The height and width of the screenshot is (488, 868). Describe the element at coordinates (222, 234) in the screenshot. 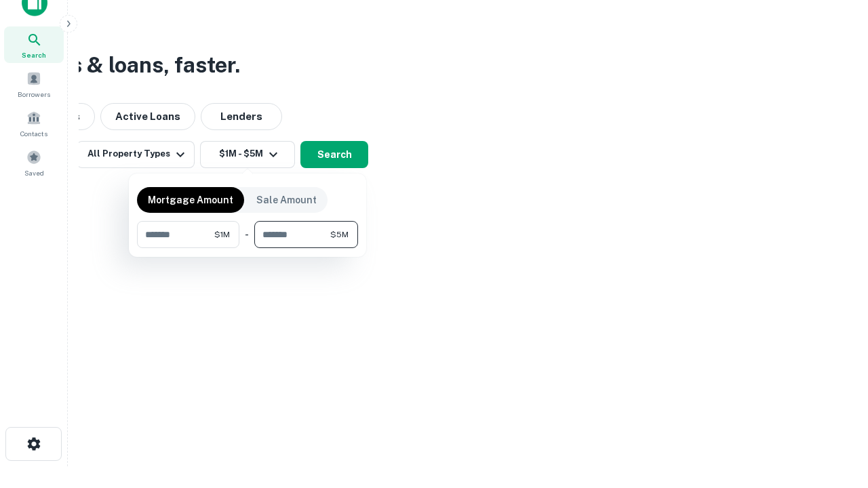

I see `span: $1M` at that location.